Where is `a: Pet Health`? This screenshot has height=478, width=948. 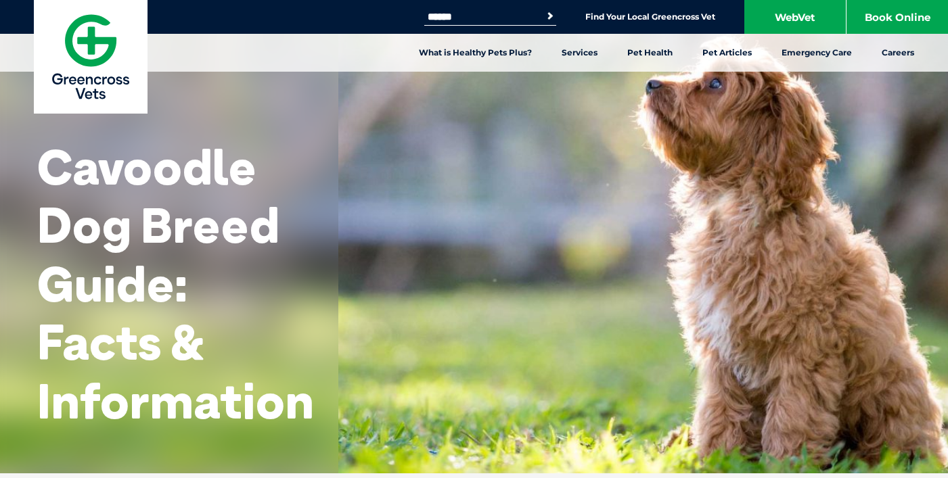 a: Pet Health is located at coordinates (649, 53).